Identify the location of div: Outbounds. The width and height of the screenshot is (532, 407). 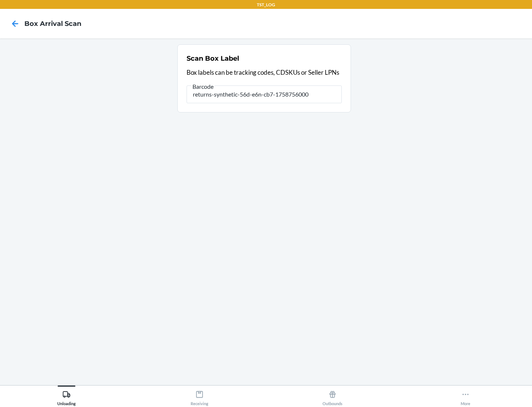
(333, 397).